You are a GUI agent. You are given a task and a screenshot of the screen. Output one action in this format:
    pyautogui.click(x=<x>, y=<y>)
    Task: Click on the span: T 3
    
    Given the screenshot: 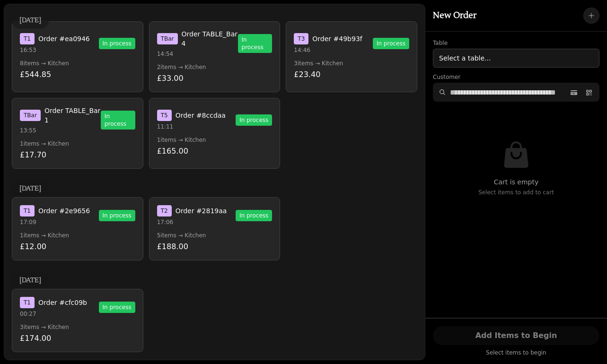 What is the action you would take?
    pyautogui.click(x=301, y=39)
    